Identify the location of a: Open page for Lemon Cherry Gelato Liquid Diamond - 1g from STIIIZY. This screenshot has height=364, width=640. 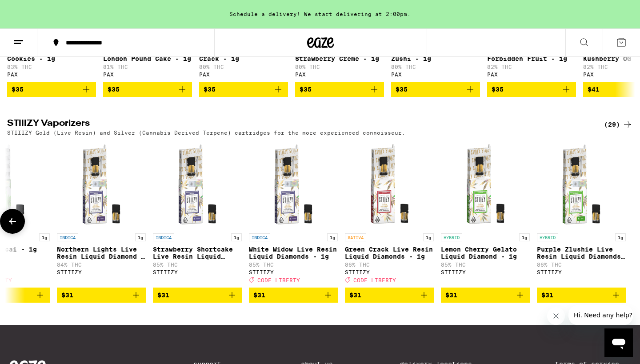
(485, 214).